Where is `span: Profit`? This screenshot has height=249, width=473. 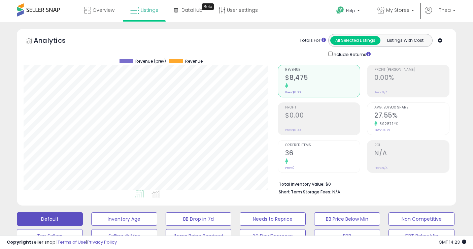
span: Profit is located at coordinates (322, 107).